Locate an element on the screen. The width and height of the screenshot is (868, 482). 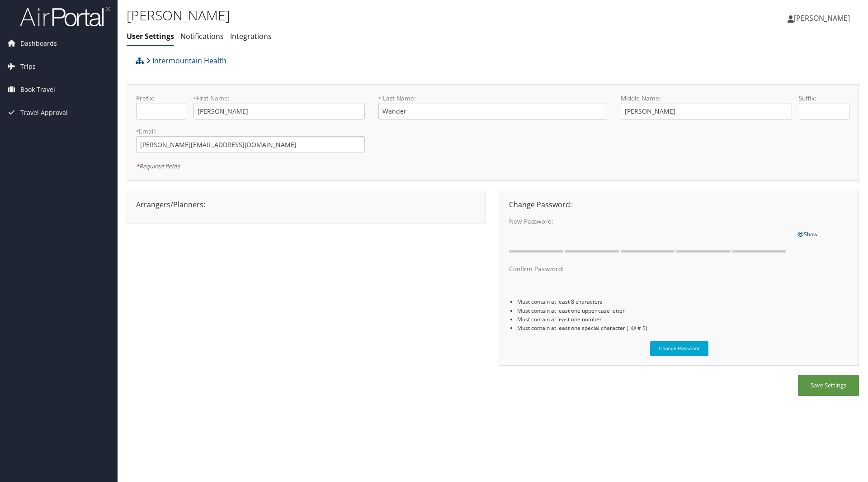
label: Confirm Password: is located at coordinates (650, 269).